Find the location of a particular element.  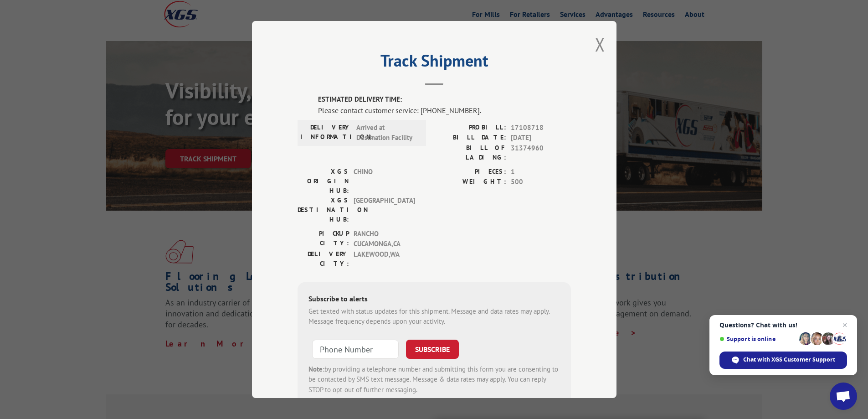

h2: Track Shipment is located at coordinates (434, 63).